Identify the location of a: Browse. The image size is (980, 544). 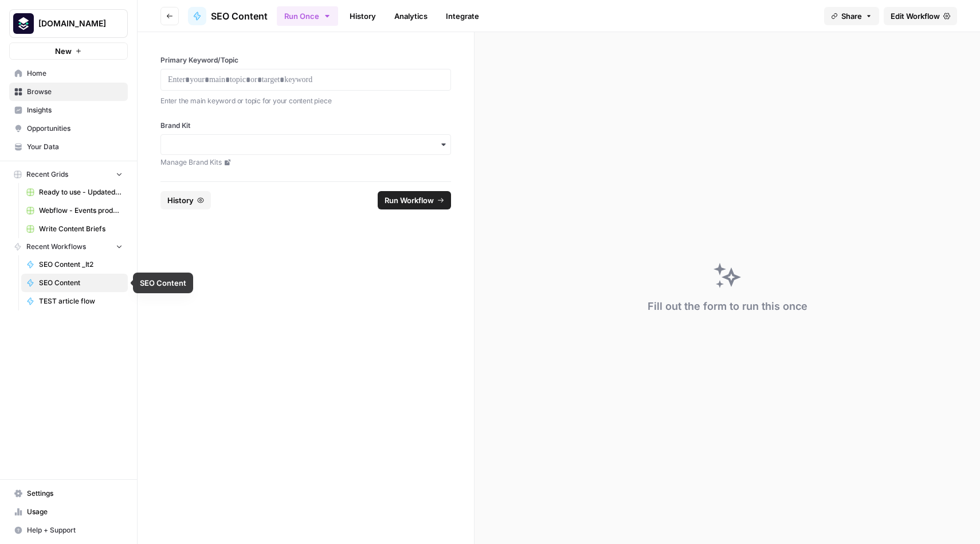
(68, 92).